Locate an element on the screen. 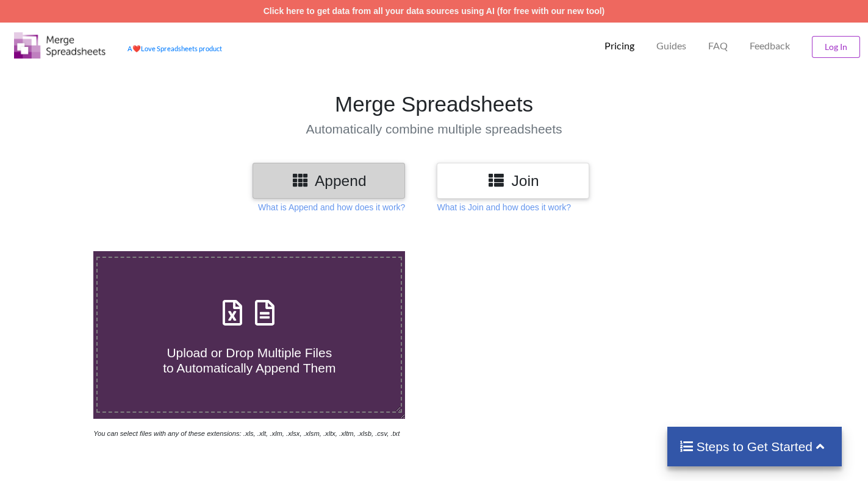  a: AheartLove Spreadsheets product is located at coordinates (175, 48).